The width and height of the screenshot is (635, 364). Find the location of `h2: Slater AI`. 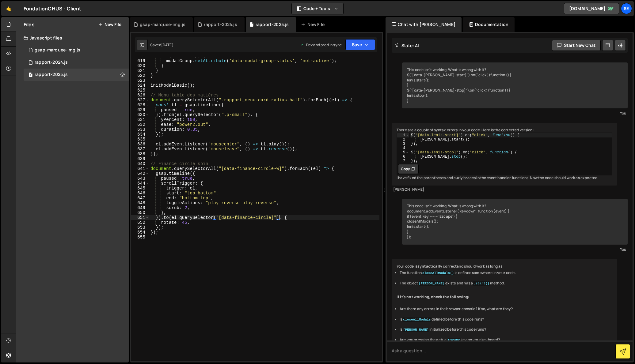

h2: Slater AI is located at coordinates (407, 45).